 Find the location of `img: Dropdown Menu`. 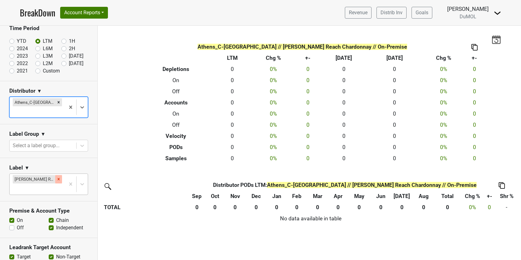

img: Dropdown Menu is located at coordinates (497, 13).